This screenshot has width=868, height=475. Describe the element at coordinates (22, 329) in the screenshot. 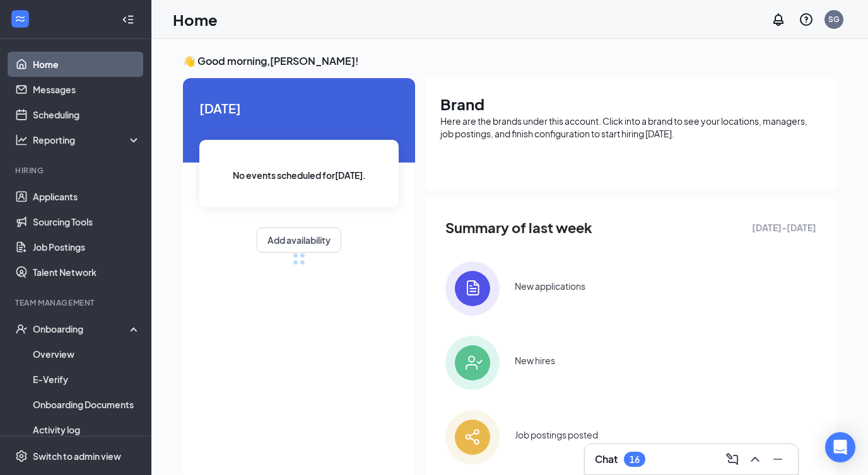

I see `svg: UserCheck` at that location.